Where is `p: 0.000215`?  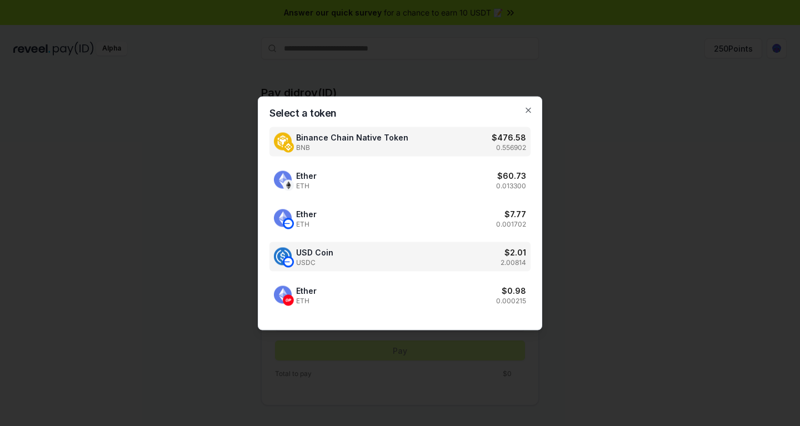
p: 0.000215 is located at coordinates (511, 300).